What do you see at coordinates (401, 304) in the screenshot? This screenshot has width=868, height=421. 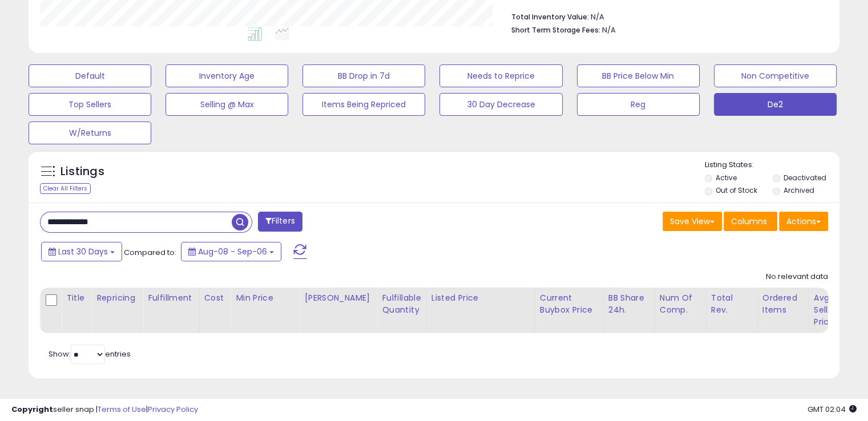 I see `div: Fulfillable Quantity` at bounding box center [401, 304].